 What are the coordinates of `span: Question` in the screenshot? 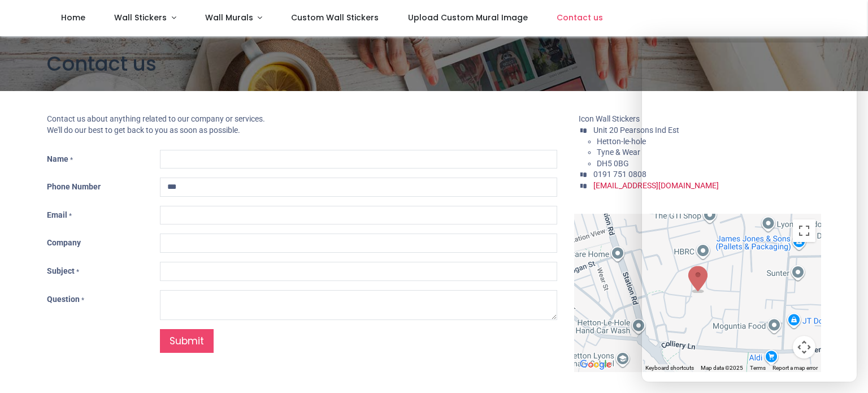 It's located at (63, 299).